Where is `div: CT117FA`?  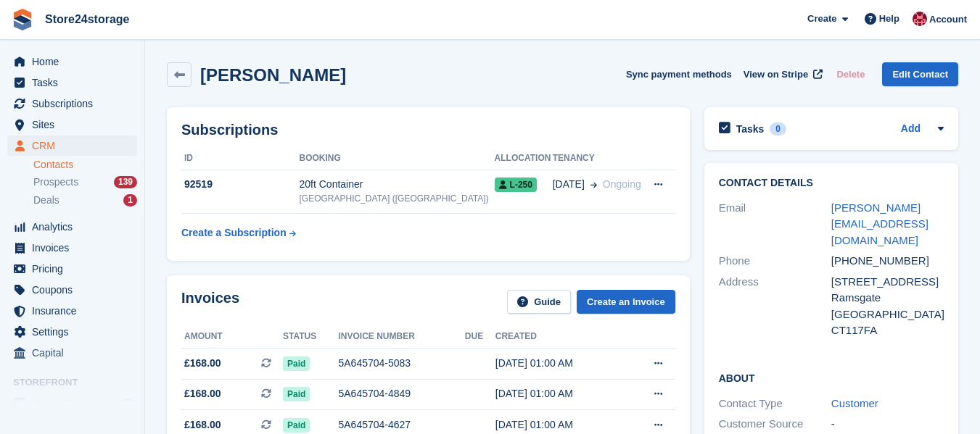 div: CT117FA is located at coordinates (888, 330).